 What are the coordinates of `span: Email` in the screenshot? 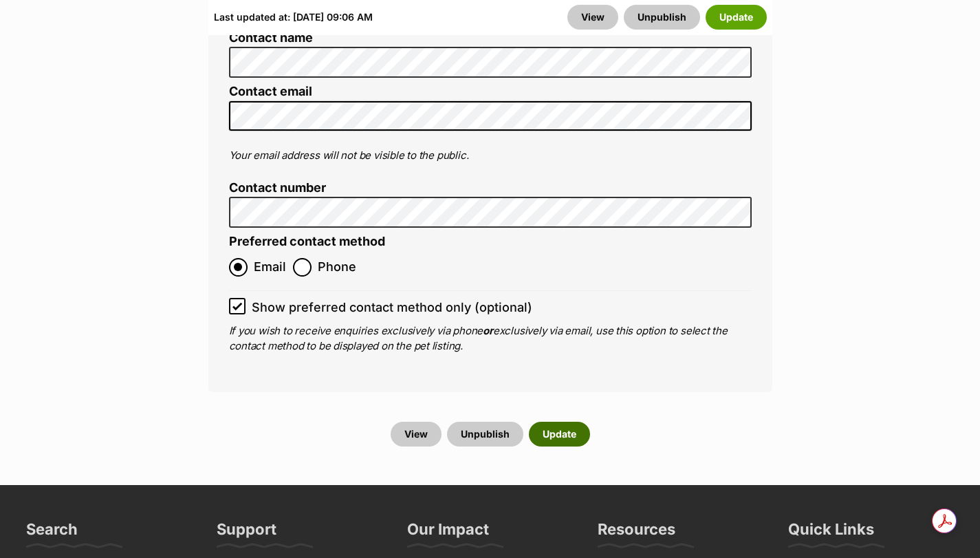 It's located at (269, 267).